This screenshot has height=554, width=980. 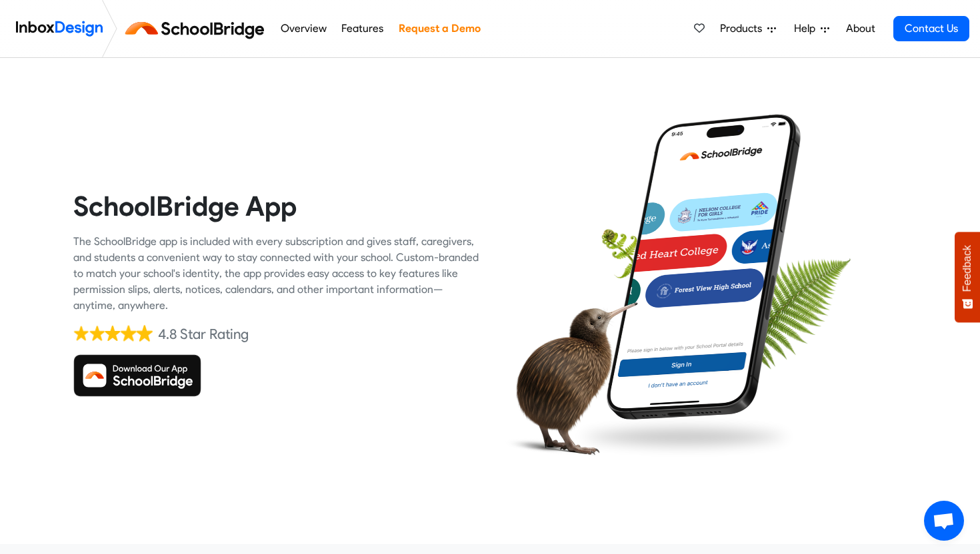 What do you see at coordinates (748, 29) in the screenshot?
I see `a: Products` at bounding box center [748, 29].